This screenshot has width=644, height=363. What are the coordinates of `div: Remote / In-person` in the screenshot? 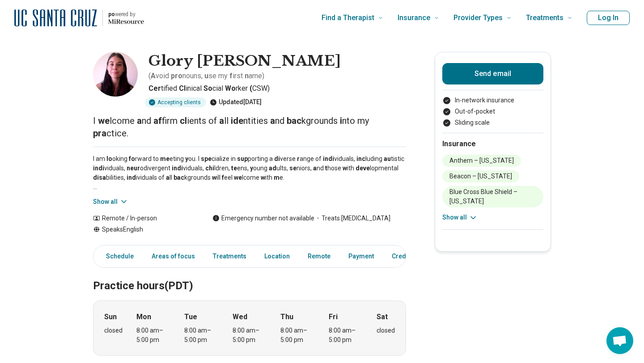 It's located at (144, 218).